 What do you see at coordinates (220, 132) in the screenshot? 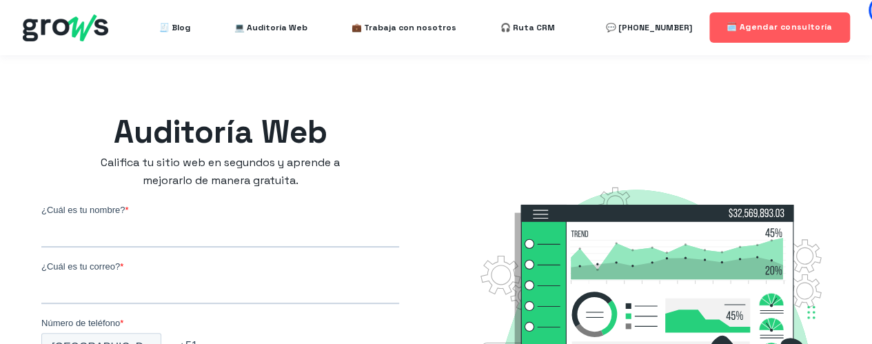
I see `h1: Auditoría Web` at bounding box center [220, 132].